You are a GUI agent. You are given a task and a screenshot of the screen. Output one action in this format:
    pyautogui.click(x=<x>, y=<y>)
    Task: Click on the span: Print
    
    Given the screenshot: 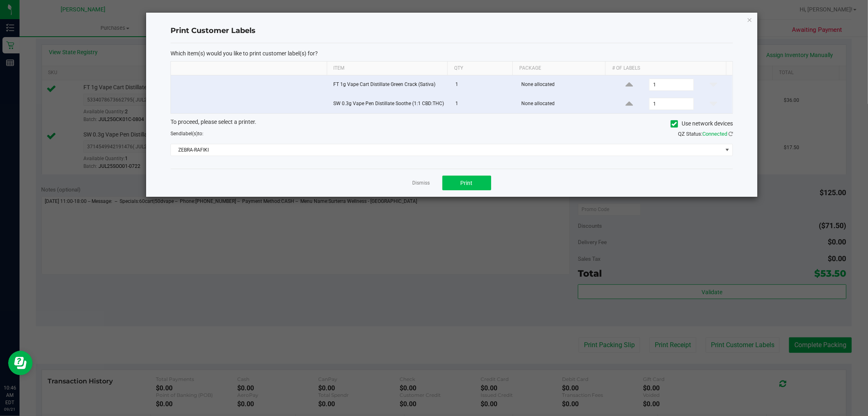 What is the action you would take?
    pyautogui.click(x=467, y=182)
    